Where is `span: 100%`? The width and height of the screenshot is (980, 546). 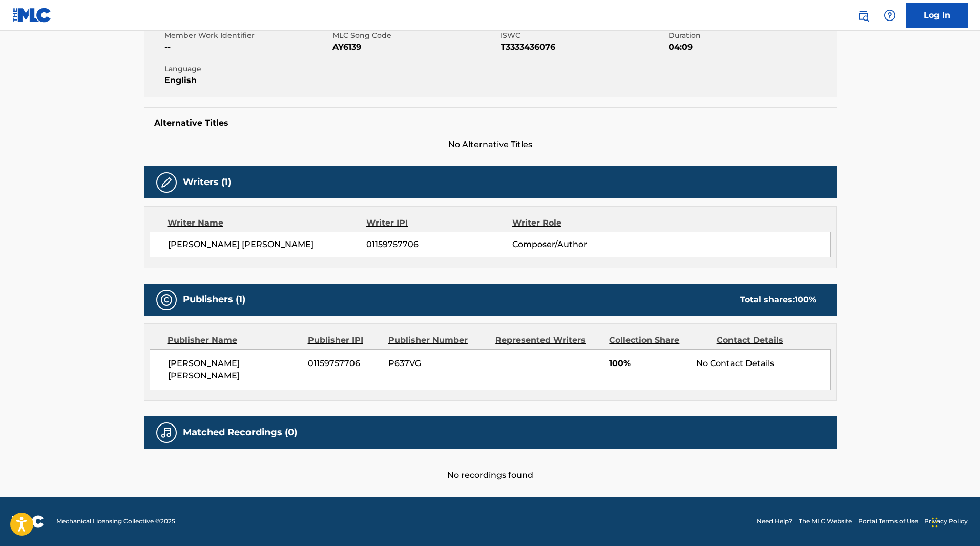
span: 100% is located at coordinates (648, 363).